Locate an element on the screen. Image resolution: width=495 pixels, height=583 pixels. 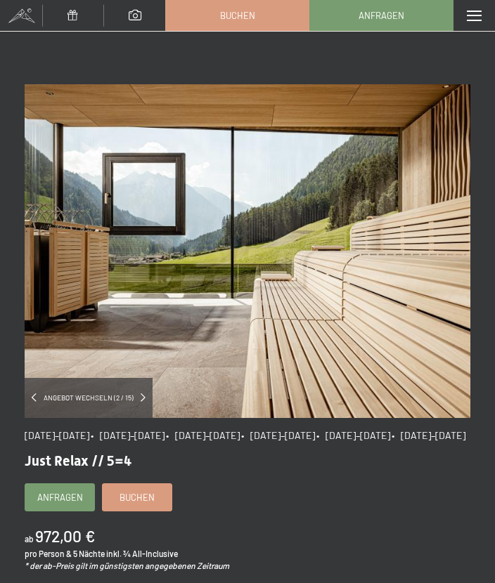
span: inkl. ¾ All-Inclusive is located at coordinates (142, 554).